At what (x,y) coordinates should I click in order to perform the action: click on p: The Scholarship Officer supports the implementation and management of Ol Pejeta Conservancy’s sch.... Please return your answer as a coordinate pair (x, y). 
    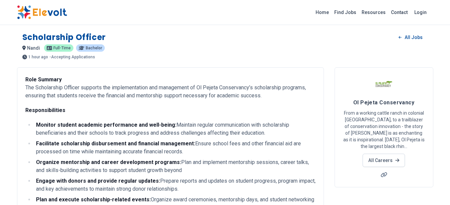
    Looking at the image, I should click on (170, 88).